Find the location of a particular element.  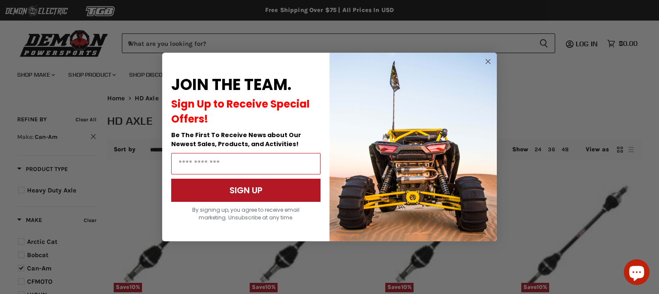

button: Close dialog is located at coordinates (488, 61).